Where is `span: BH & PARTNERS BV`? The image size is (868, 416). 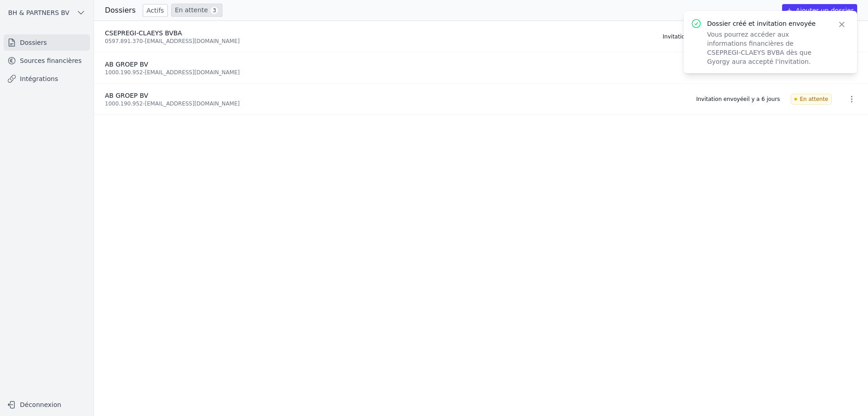
span: BH & PARTNERS BV is located at coordinates (39, 13).